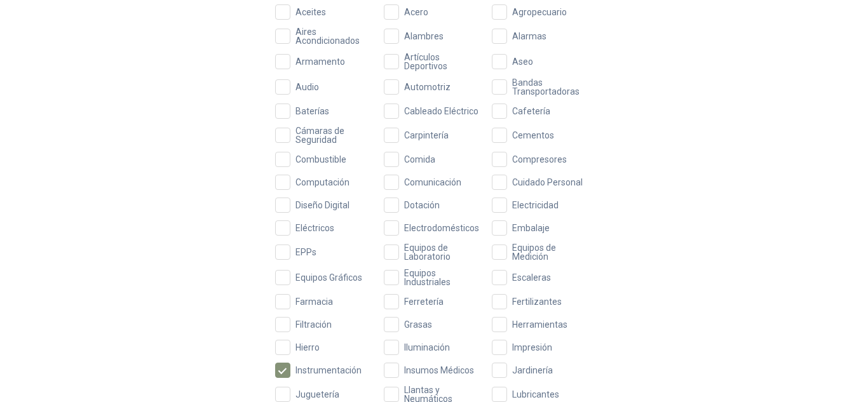 The height and width of the screenshot is (402, 868). I want to click on span: Compresores, so click(539, 160).